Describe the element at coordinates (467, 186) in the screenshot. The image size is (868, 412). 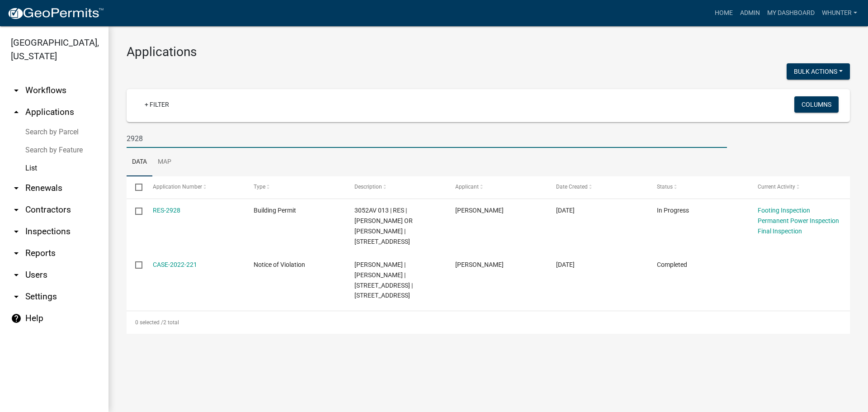
I see `span: Applicant` at that location.